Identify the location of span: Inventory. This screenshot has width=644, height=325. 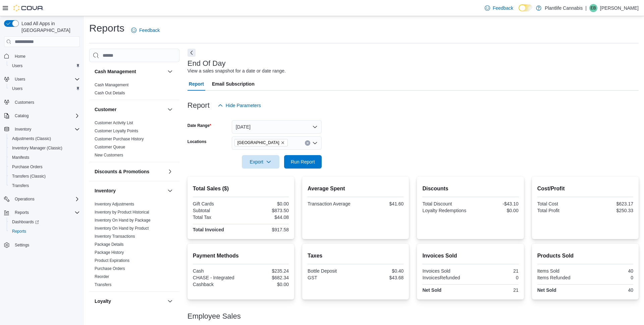
(23, 129).